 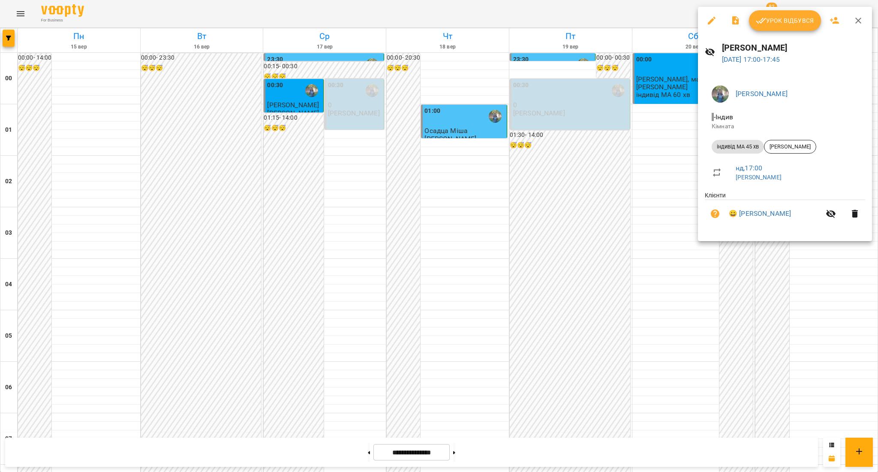 I want to click on ul: Клієнти, so click(x=785, y=211).